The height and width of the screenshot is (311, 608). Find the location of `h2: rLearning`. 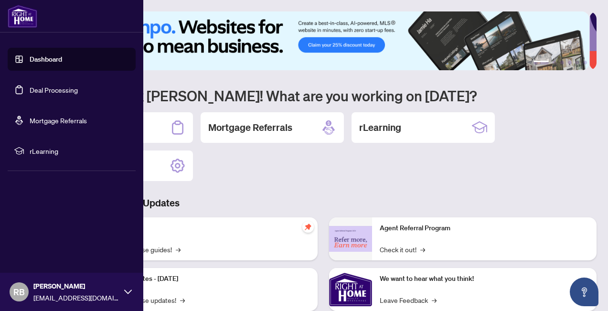

h2: rLearning is located at coordinates (380, 128).